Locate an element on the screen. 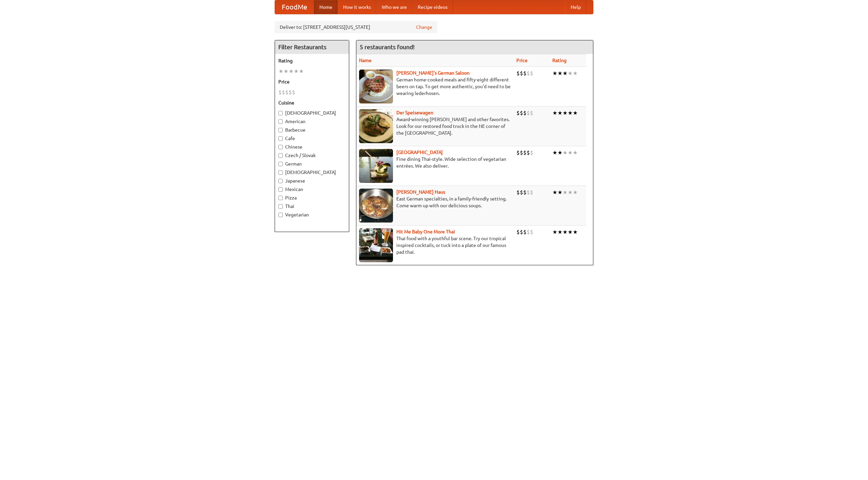 This screenshot has width=868, height=480. a: Rating is located at coordinates (559, 60).